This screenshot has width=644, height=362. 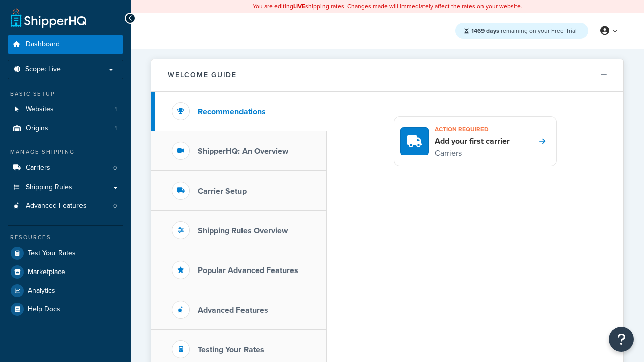 What do you see at coordinates (242, 231) in the screenshot?
I see `h3: Shipping Rules Overview` at bounding box center [242, 231].